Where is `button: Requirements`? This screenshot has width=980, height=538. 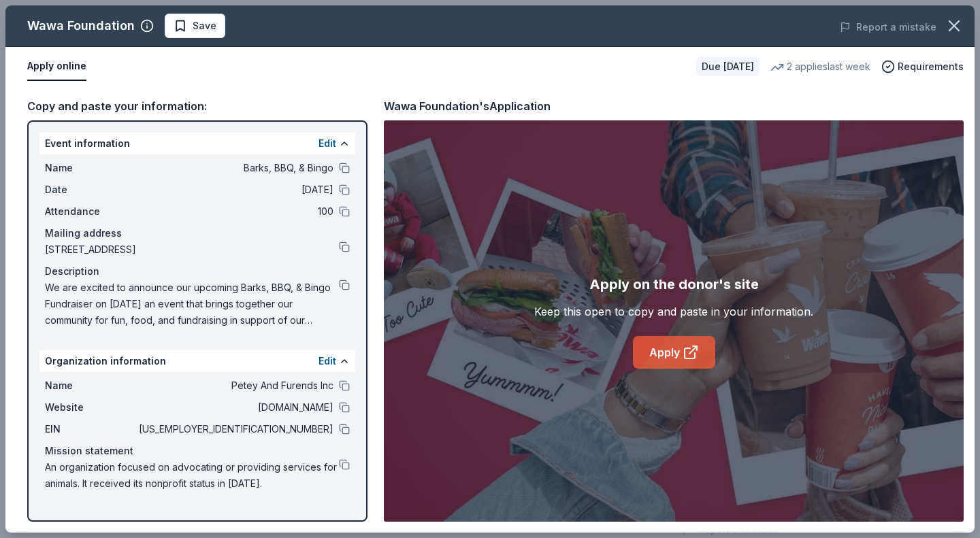
button: Requirements is located at coordinates (922, 66).